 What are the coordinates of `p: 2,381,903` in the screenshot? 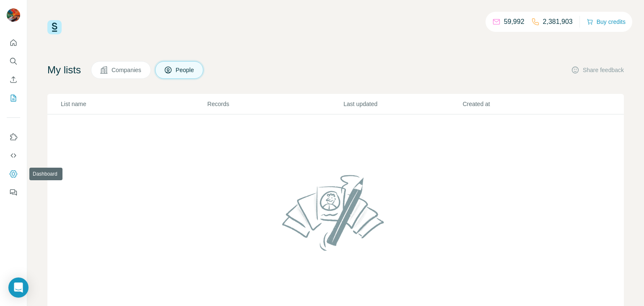 It's located at (557, 22).